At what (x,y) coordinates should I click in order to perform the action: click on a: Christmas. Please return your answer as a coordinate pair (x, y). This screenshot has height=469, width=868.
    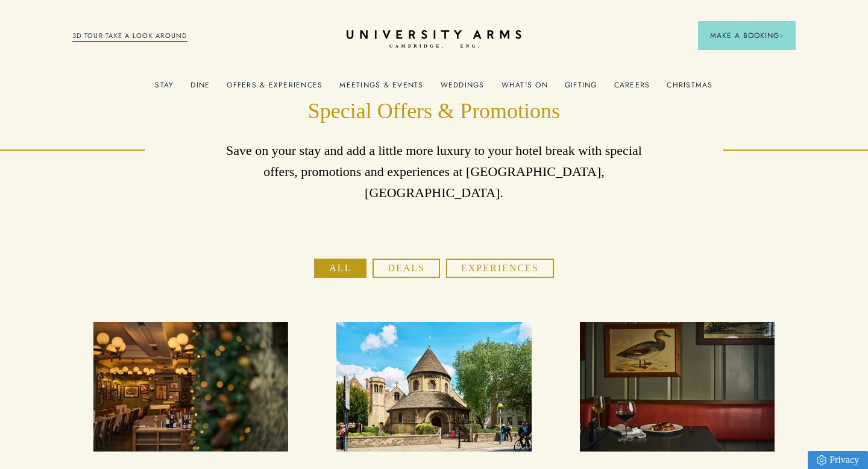
    Looking at the image, I should click on (690, 89).